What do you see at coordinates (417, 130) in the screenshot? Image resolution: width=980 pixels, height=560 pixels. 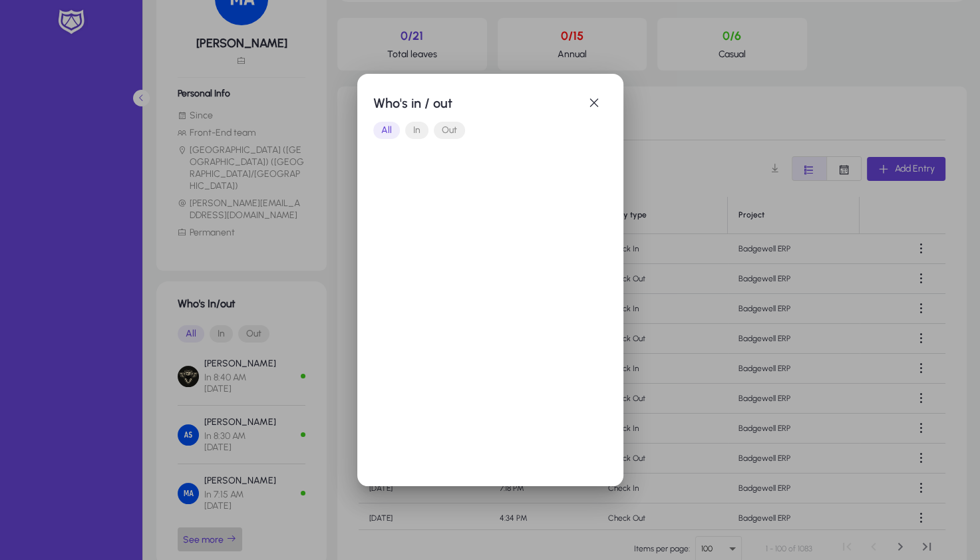 I see `span: In` at bounding box center [417, 130].